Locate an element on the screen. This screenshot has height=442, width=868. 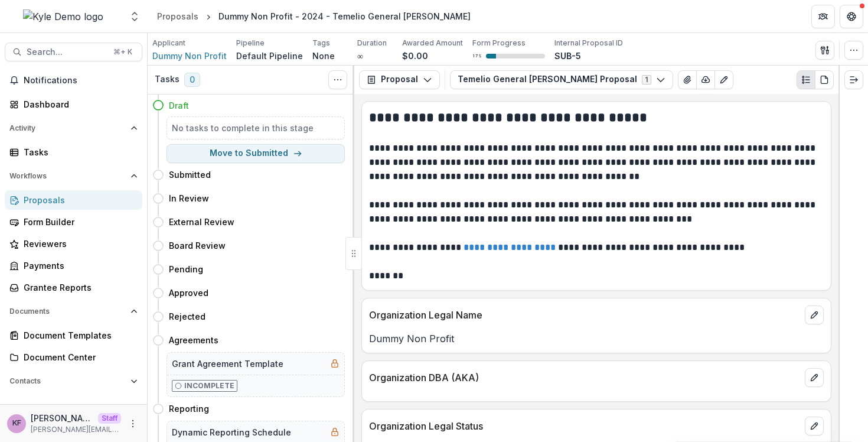
button: Open Documents is located at coordinates (73, 312).